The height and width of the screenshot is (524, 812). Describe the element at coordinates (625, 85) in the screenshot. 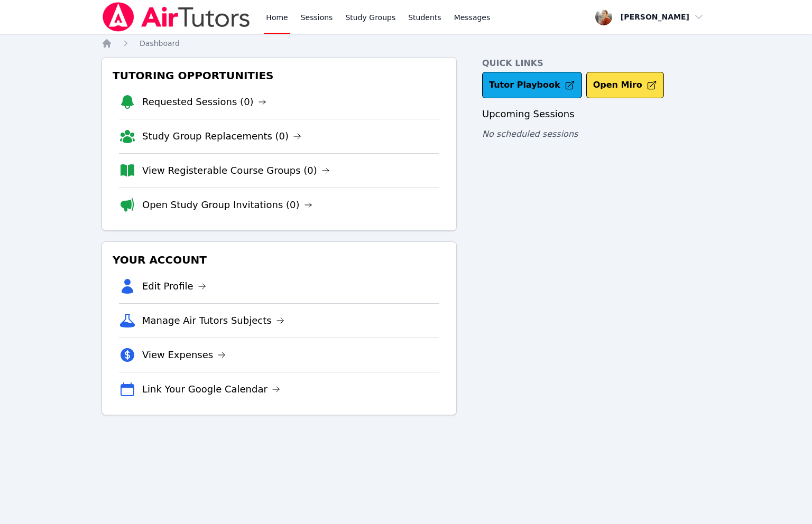

I see `button: Open Miro` at that location.